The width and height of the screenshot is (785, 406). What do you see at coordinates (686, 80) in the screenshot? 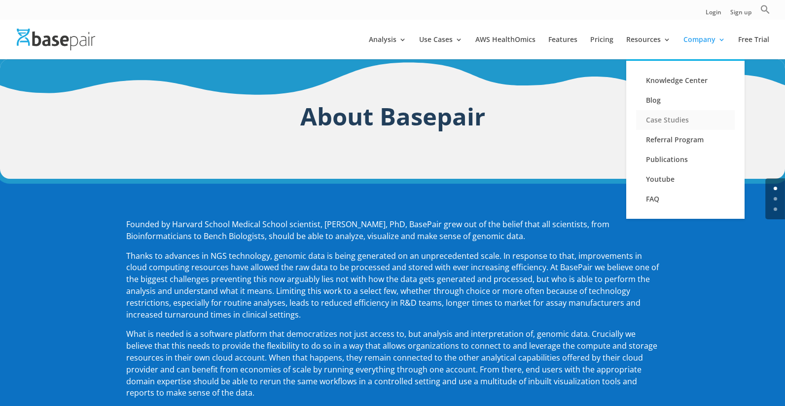
I see `a: Knowledge Center` at bounding box center [686, 80].